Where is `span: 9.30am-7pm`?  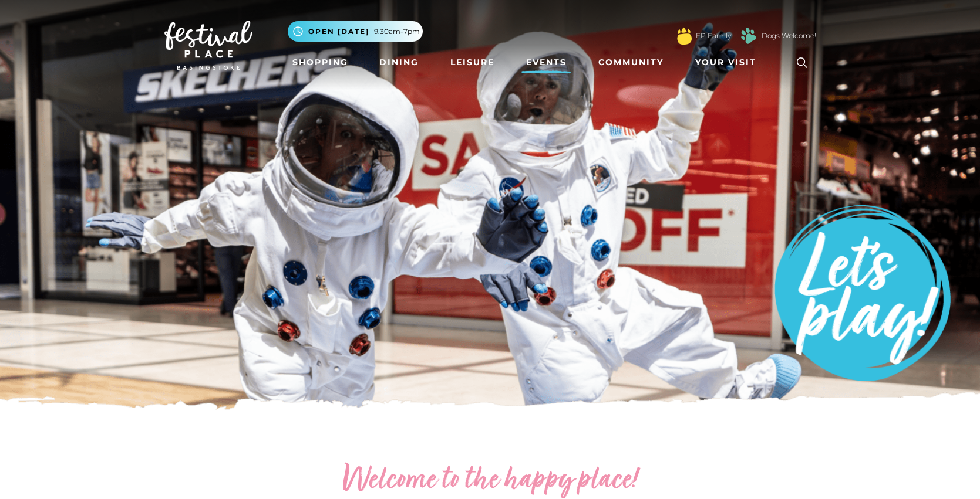
span: 9.30am-7pm is located at coordinates (397, 31).